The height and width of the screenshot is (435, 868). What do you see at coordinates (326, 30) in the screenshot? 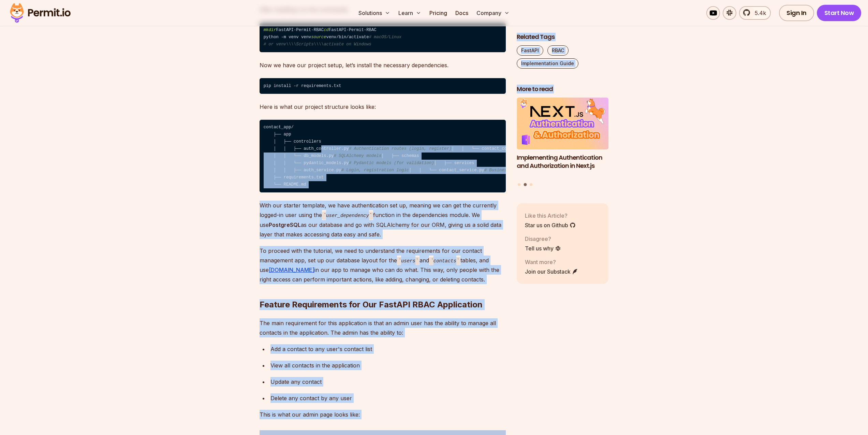
I see `span: cd` at bounding box center [326, 30].